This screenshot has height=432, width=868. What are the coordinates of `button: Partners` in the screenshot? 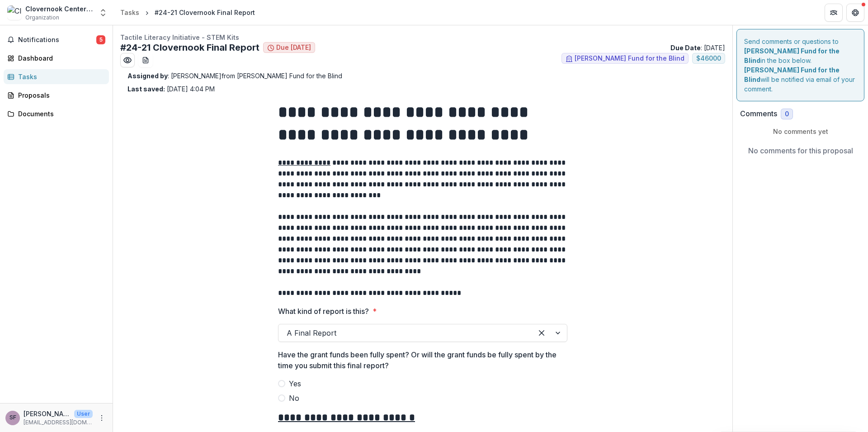 It's located at (834, 13).